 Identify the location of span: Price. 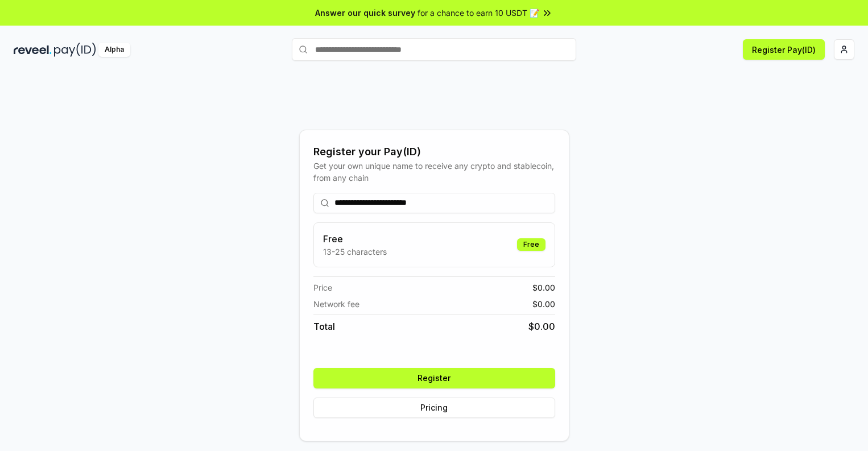
(323, 287).